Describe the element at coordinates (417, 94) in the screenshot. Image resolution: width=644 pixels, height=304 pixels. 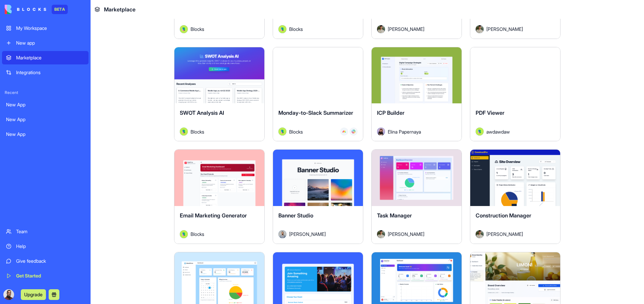
I see `a: ICP BuilderAvatarElina Papernaya` at that location.